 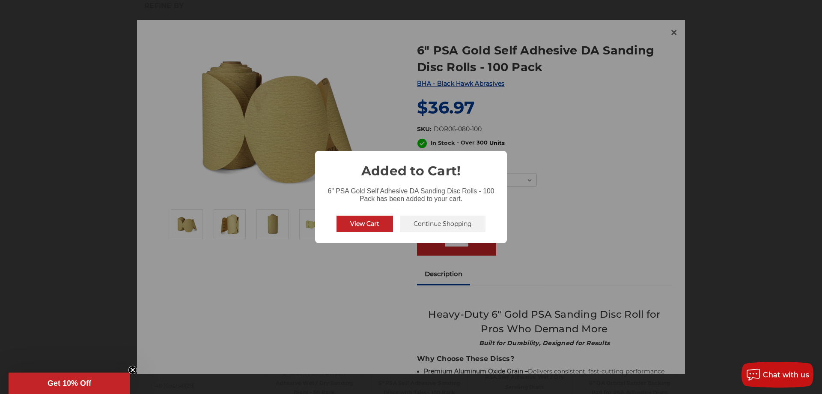 I want to click on h2: Added to Cart!, so click(x=411, y=165).